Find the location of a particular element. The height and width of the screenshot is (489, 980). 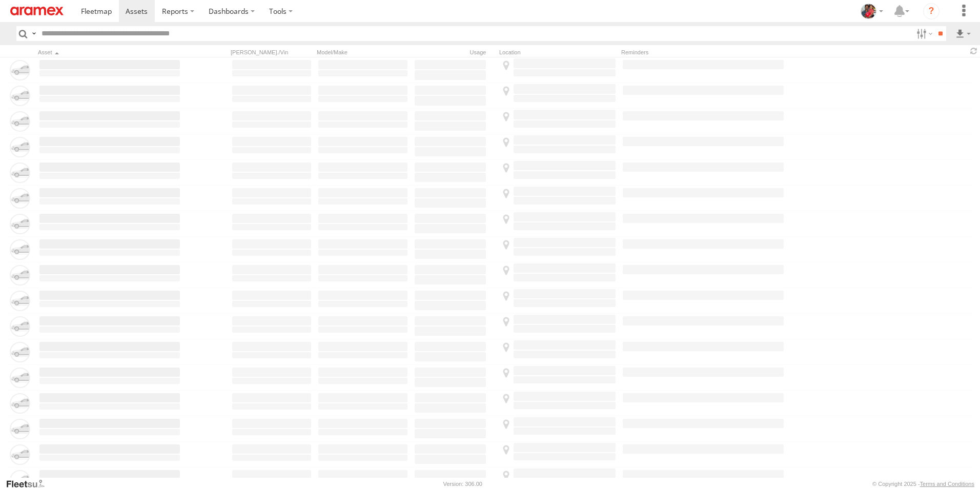

label: Search Filter Options is located at coordinates (923, 34).